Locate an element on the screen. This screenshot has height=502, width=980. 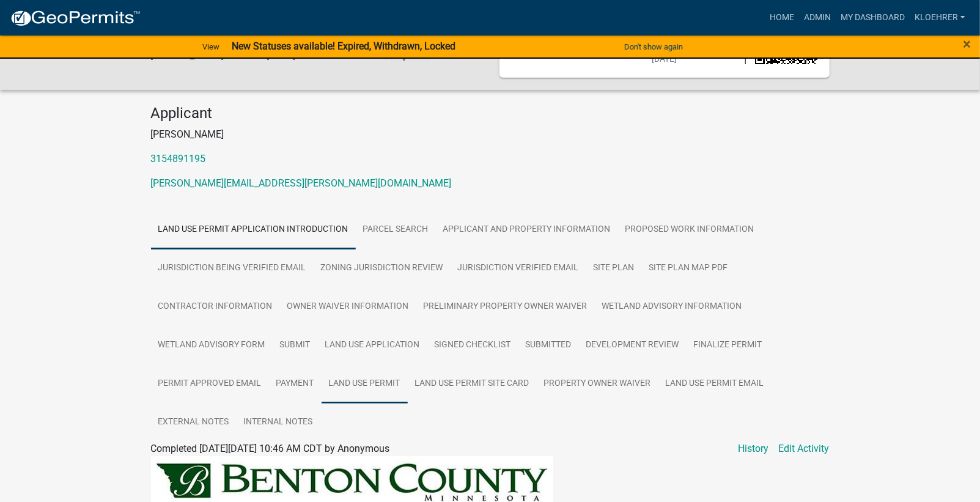
a: Home is located at coordinates (782, 18).